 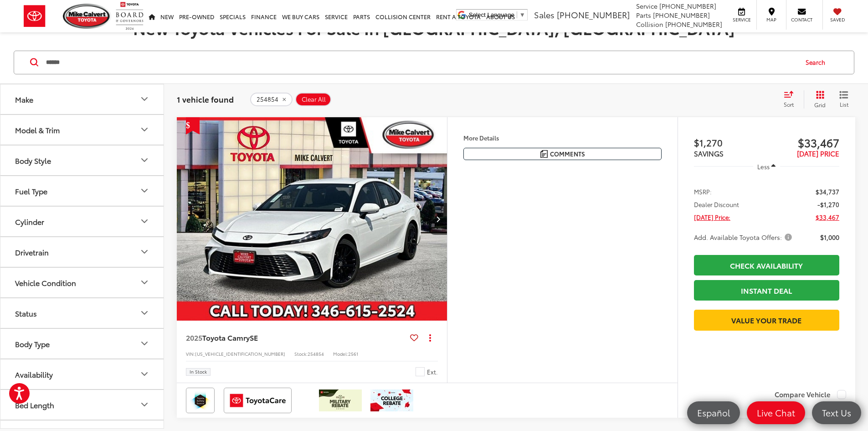 I want to click on div: Vehicle Condition, so click(x=46, y=282).